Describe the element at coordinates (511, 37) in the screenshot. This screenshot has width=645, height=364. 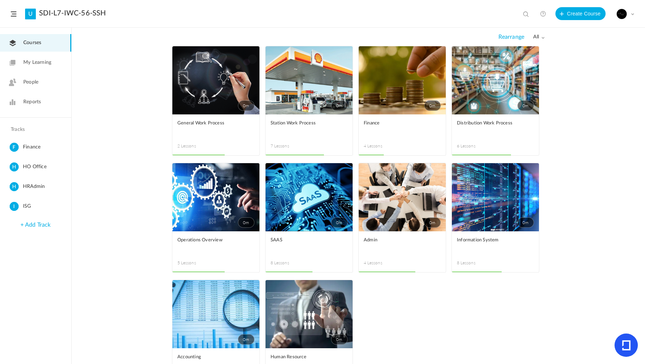
I see `span: Rearrange` at that location.